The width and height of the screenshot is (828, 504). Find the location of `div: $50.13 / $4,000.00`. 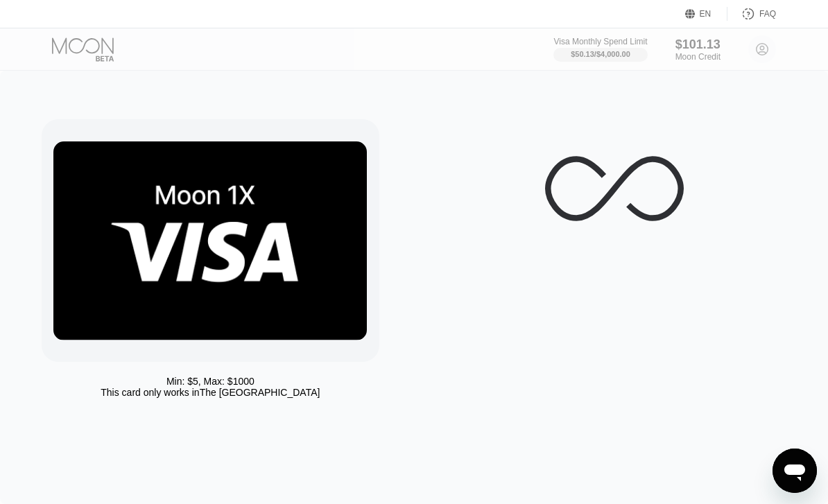

div: $50.13 / $4,000.00 is located at coordinates (601, 54).